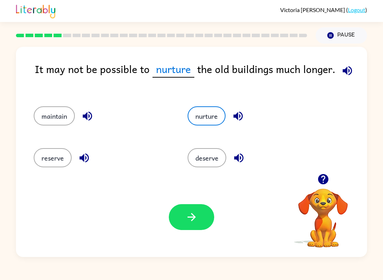 This screenshot has width=383, height=280. I want to click on button: maintain, so click(54, 116).